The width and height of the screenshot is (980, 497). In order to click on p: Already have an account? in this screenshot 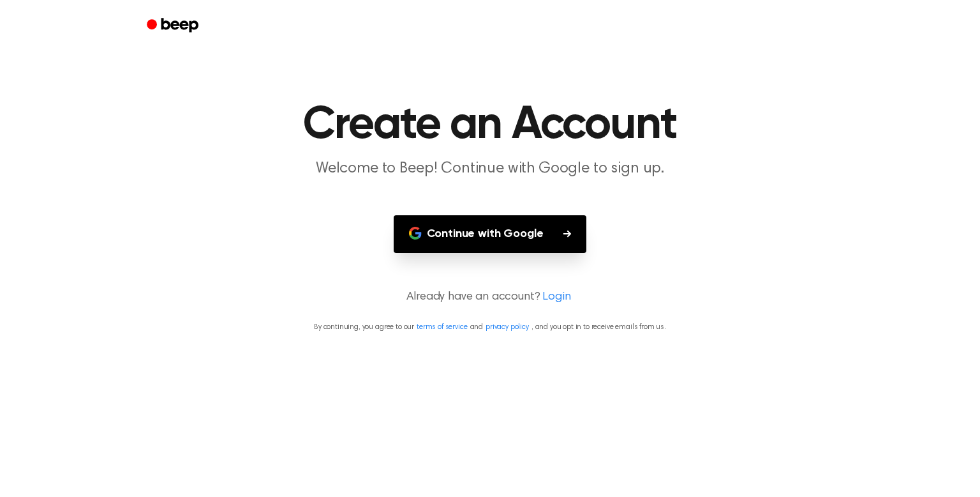, I will do `click(490, 297)`.